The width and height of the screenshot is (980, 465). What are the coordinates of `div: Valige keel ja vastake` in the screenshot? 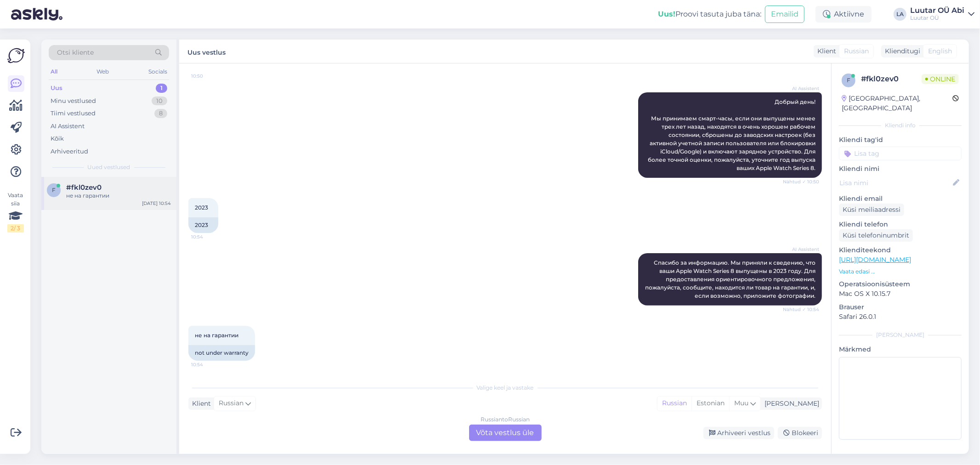 It's located at (505, 387).